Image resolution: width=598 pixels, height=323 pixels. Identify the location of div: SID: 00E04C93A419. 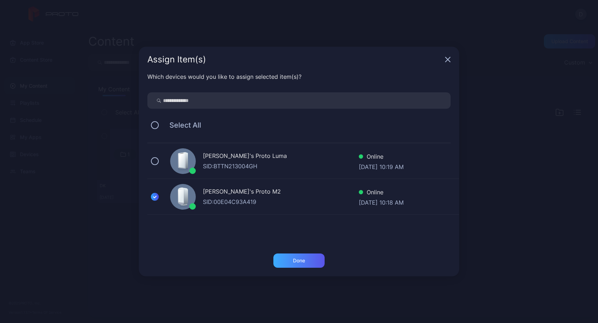
(281, 202).